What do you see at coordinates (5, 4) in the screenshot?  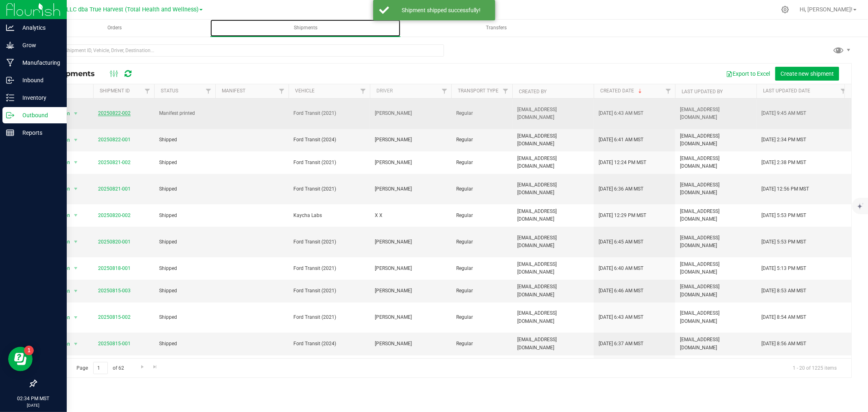 I see `span: 1` at bounding box center [5, 4].